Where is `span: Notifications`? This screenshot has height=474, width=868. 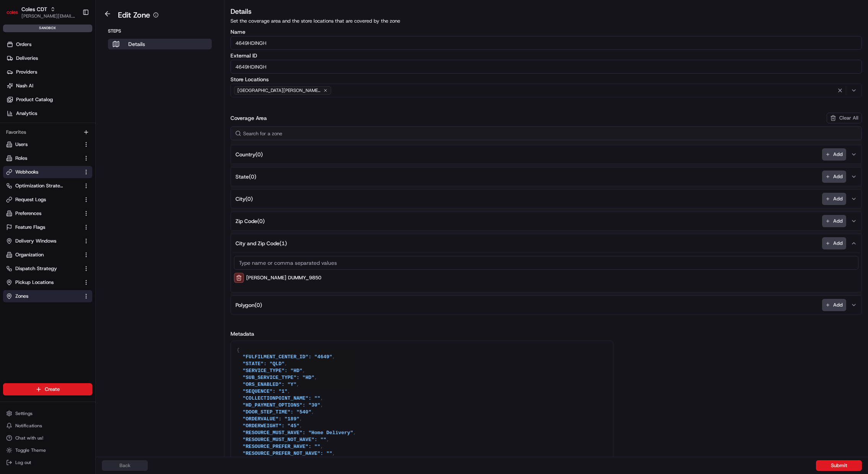 span: Notifications is located at coordinates (29, 425).